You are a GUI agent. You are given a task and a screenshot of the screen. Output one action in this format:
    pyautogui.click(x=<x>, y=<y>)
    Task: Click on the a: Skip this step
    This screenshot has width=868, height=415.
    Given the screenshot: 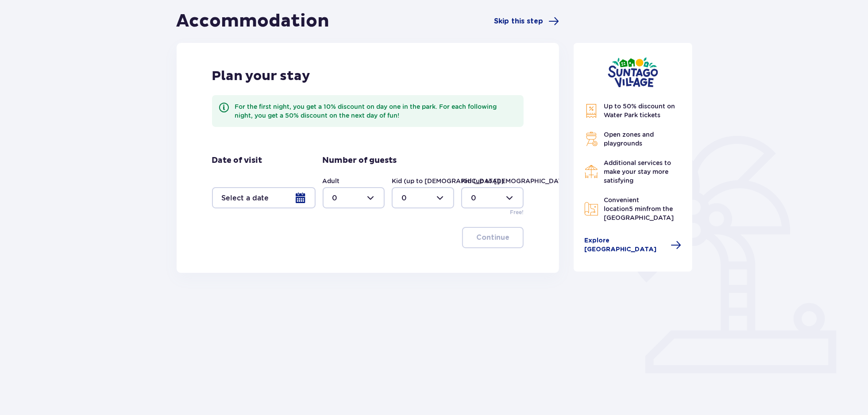 What is the action you would take?
    pyautogui.click(x=527, y=21)
    